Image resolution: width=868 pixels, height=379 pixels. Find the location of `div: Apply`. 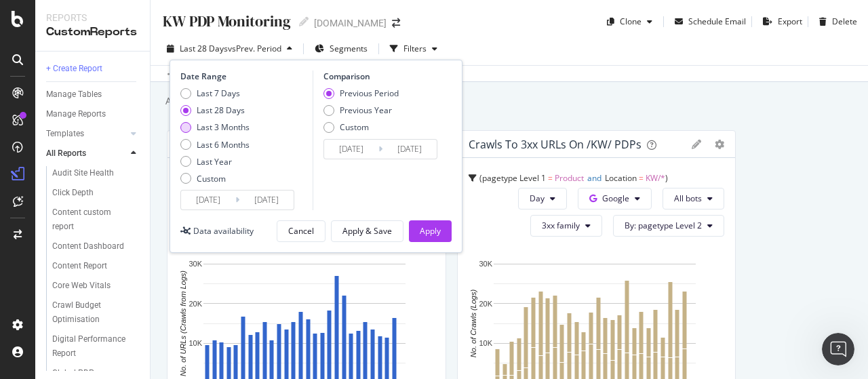

div: Apply is located at coordinates (430, 231).